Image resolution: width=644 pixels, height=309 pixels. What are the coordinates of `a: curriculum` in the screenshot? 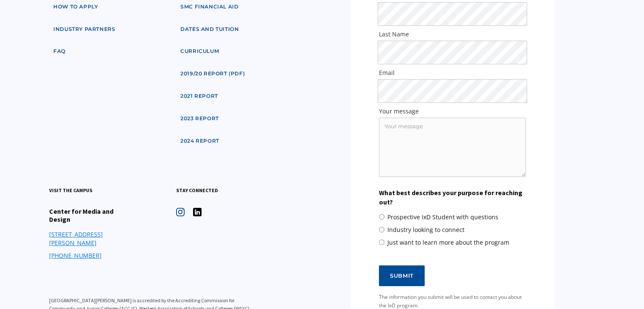 It's located at (199, 51).